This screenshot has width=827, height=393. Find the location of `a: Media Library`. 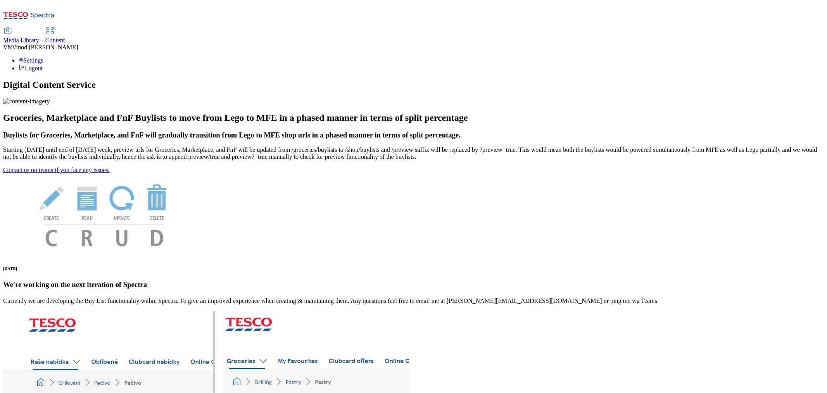

a: Media Library is located at coordinates (21, 36).